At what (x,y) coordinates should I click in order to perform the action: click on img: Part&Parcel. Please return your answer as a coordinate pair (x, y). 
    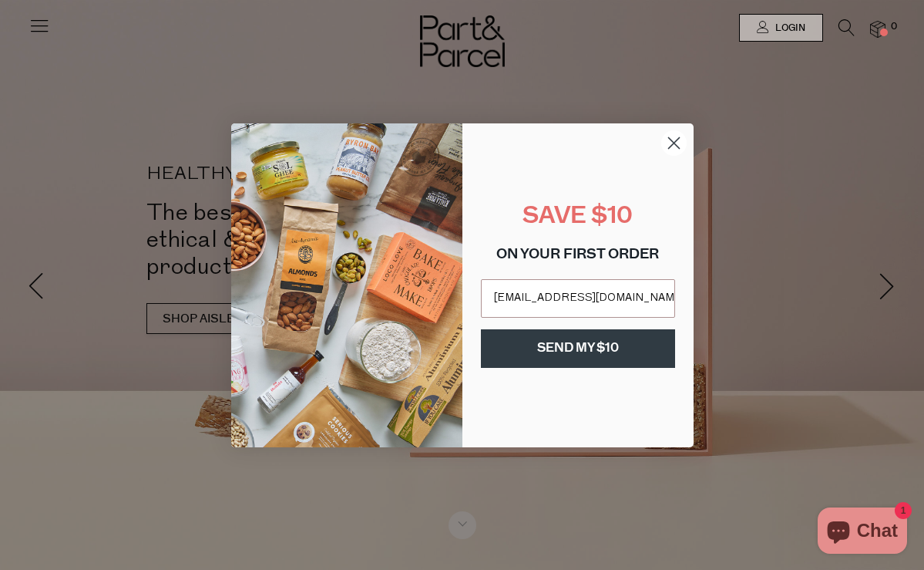
    Looking at the image, I should click on (462, 41).